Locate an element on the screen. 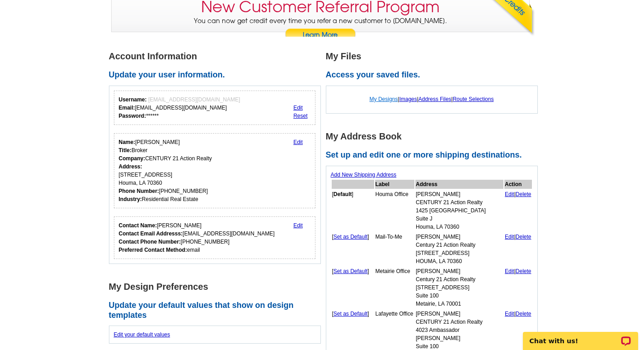 The image size is (644, 350). strong: Name: is located at coordinates (127, 142).